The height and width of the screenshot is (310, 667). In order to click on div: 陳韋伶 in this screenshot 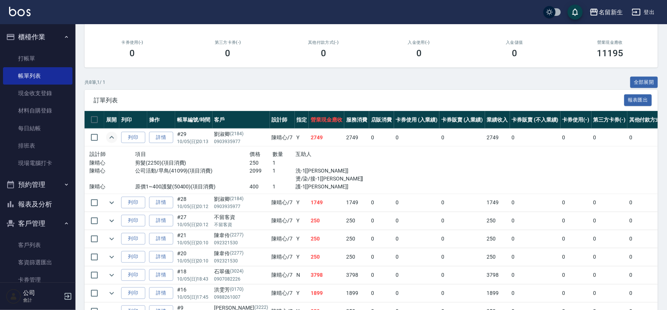, I will do `click(241, 235)`.